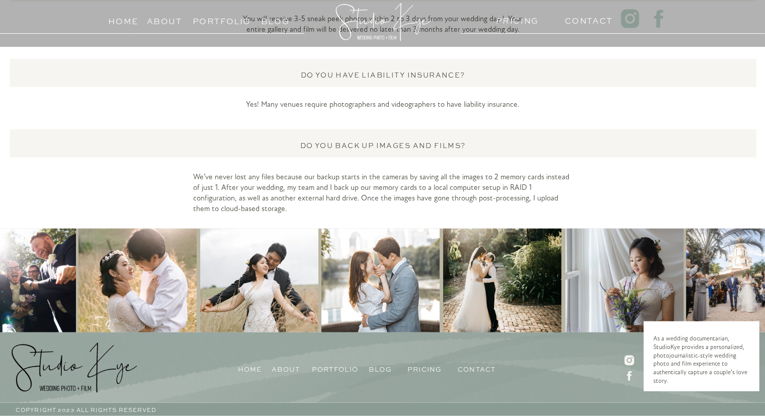  Describe the element at coordinates (427, 367) in the screenshot. I see `h3: pricing` at that location.